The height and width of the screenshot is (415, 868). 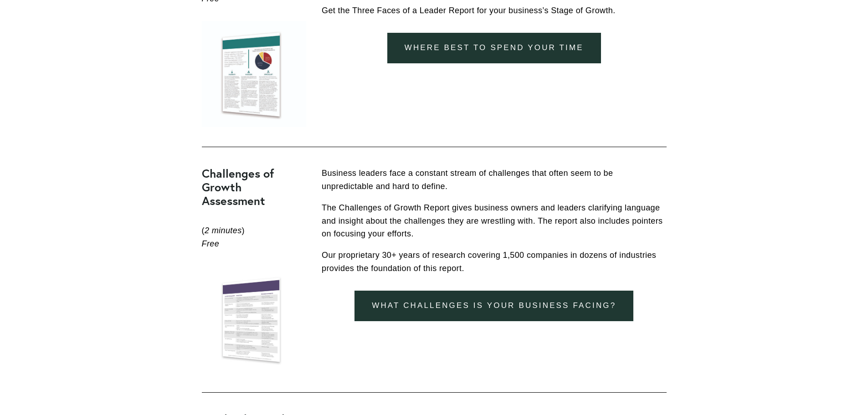 I want to click on p: Plugin is loading..., so click(x=68, y=36).